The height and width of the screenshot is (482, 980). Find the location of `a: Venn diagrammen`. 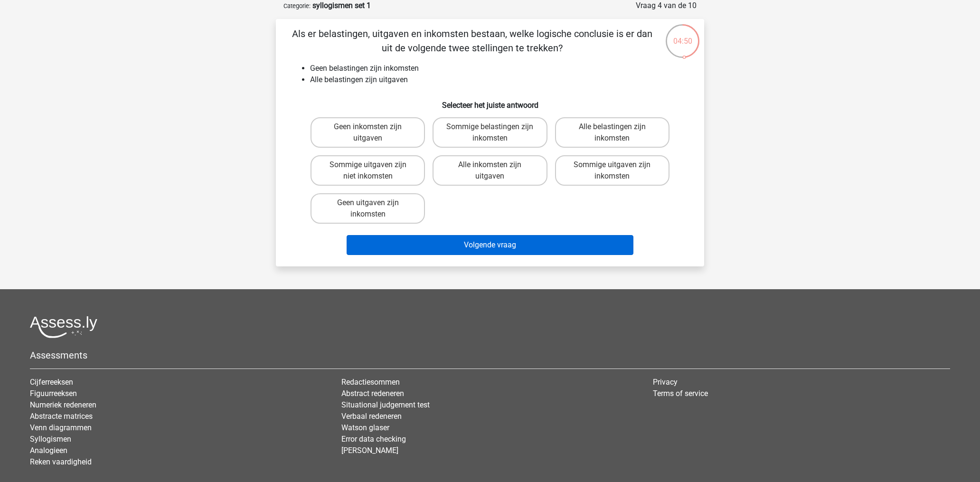

a: Venn diagrammen is located at coordinates (61, 428).